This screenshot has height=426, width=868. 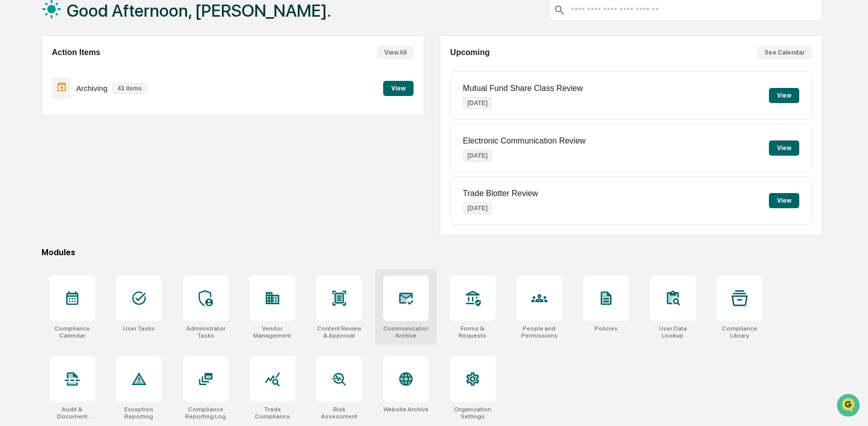 I want to click on p: Electronic Communication Review, so click(x=525, y=141).